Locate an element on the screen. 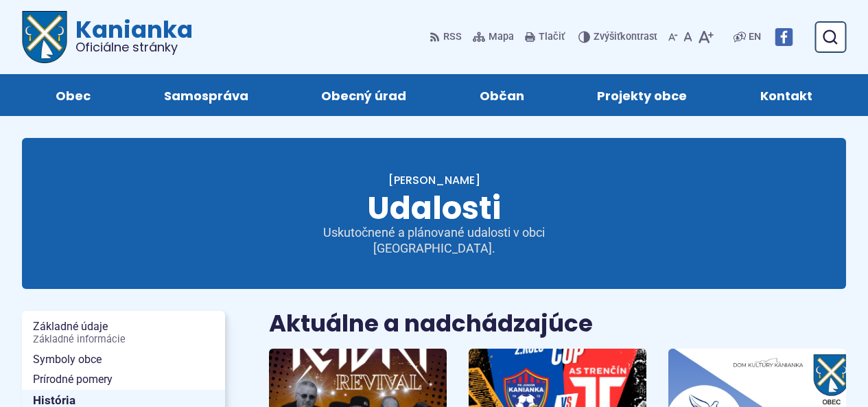  span: Symboly obce is located at coordinates (124, 360).